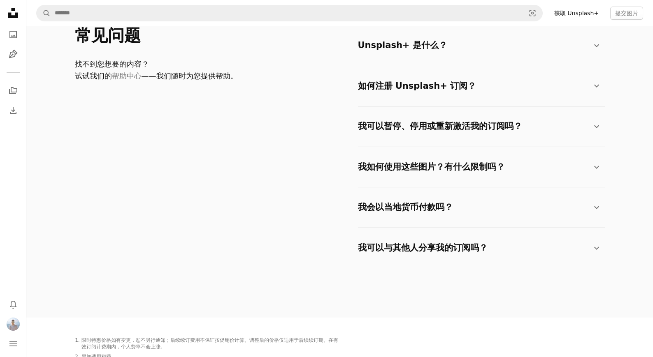 The height and width of the screenshot is (357, 653). What do you see at coordinates (576, 13) in the screenshot?
I see `font: 获取 Unsplash+` at bounding box center [576, 13].